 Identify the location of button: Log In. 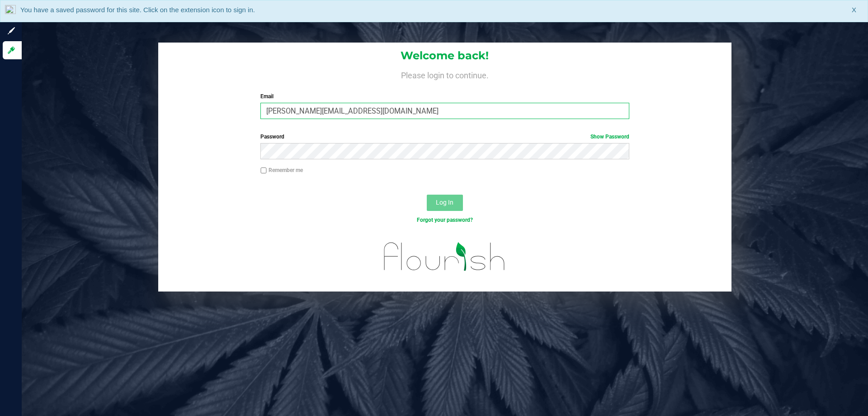
(445, 203).